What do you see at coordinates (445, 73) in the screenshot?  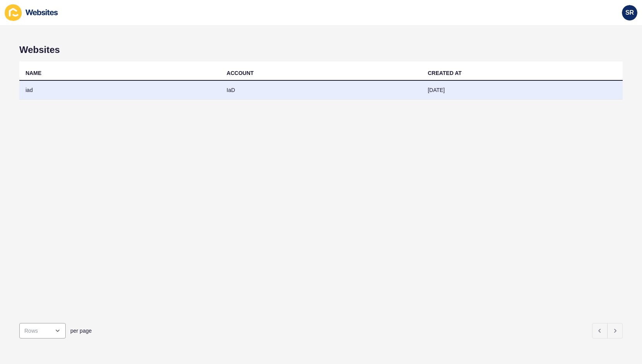 I see `div: CREATED AT` at bounding box center [445, 73].